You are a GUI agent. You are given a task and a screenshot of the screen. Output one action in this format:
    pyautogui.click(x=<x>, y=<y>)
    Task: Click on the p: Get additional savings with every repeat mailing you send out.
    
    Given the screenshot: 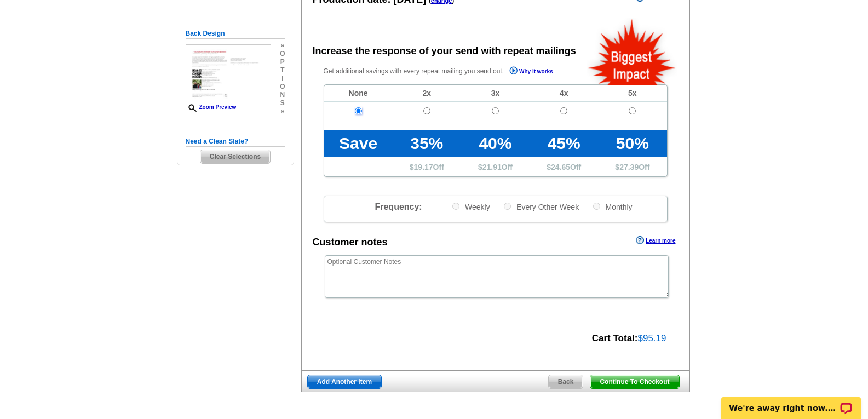 What is the action you would take?
    pyautogui.click(x=450, y=71)
    